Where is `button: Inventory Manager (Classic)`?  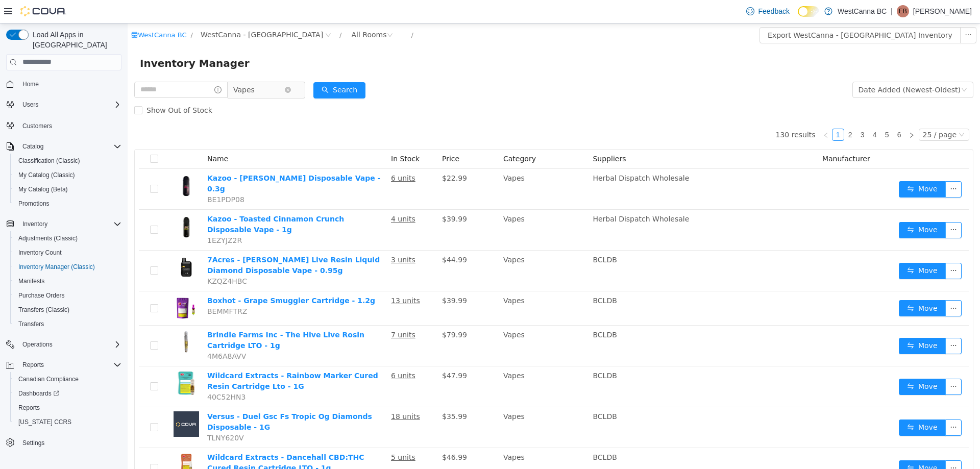
button: Inventory Manager (Classic) is located at coordinates (68, 267).